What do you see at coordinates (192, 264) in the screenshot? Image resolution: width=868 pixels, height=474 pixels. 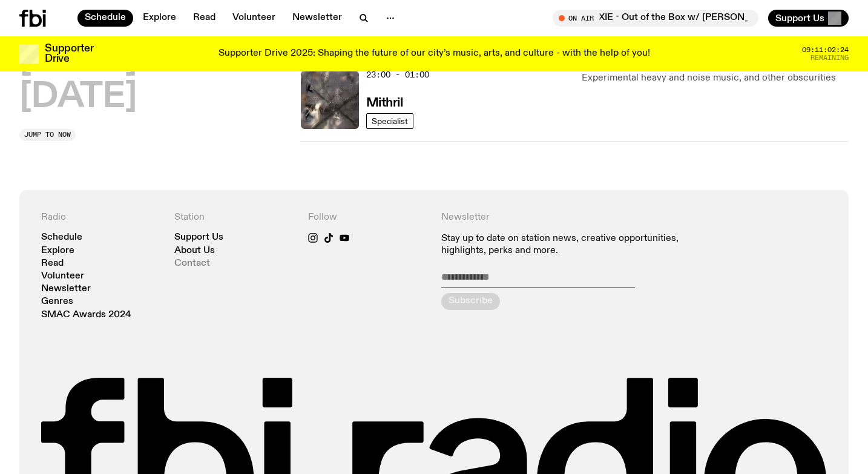 I see `a: Contact` at bounding box center [192, 264].